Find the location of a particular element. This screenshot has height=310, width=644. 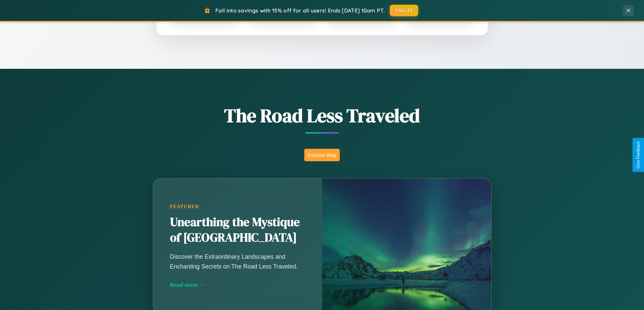

button: FALL15 is located at coordinates (404, 10).